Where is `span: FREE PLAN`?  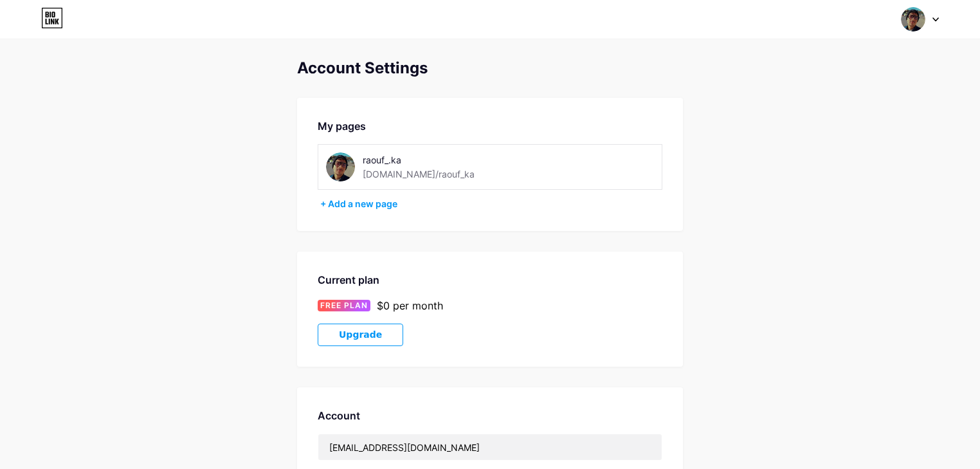 span: FREE PLAN is located at coordinates (344, 305).